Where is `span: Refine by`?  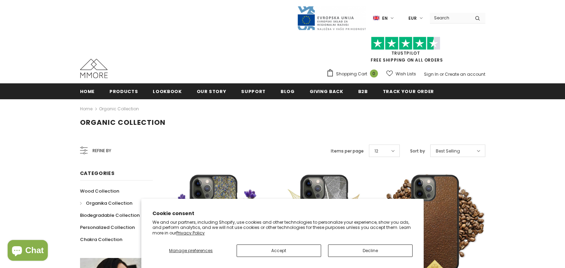 span: Refine by is located at coordinates (102, 151).